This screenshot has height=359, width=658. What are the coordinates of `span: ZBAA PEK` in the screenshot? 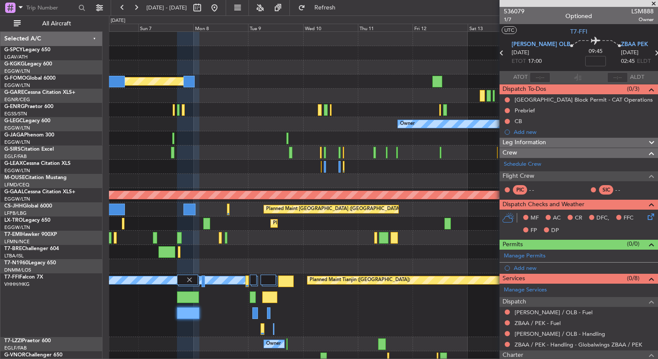 It's located at (634, 45).